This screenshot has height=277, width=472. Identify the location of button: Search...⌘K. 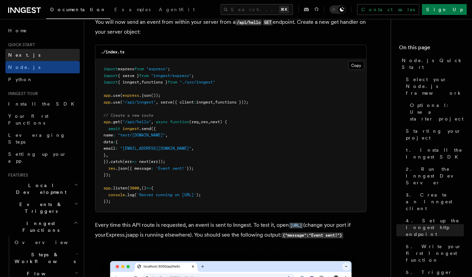
(256, 9).